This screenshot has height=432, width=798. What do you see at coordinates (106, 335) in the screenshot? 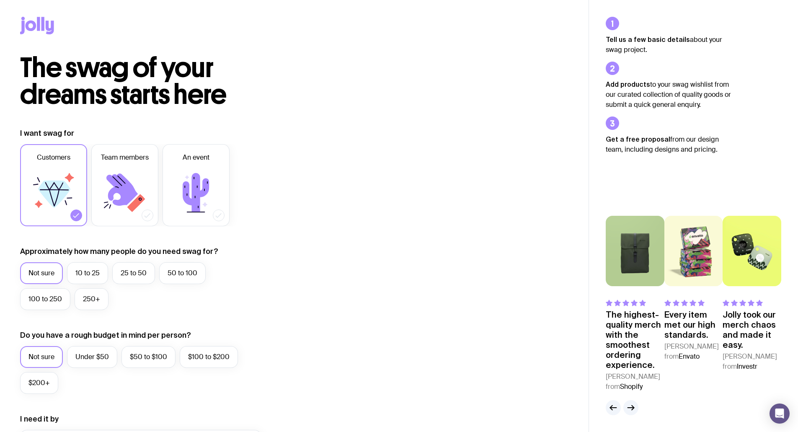
I see `label: Do you have a rough budget in mind per person?` at bounding box center [106, 335].